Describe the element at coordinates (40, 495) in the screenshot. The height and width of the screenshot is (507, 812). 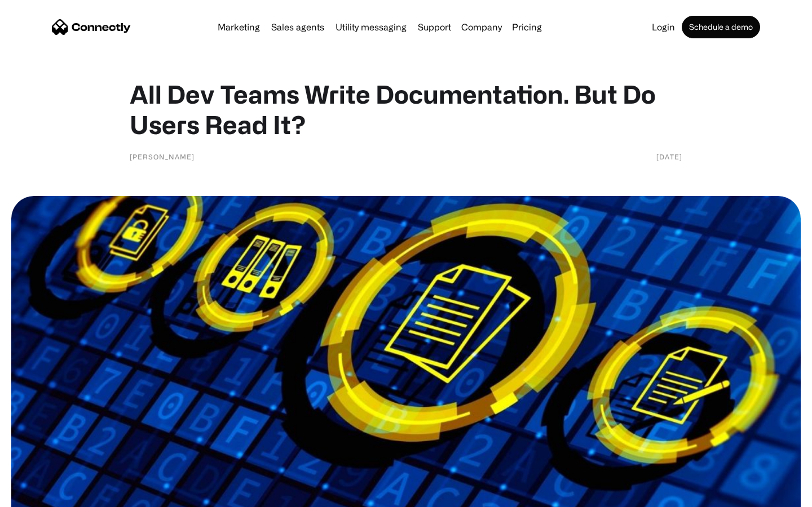
I see `aside: Language selected: English` at that location.